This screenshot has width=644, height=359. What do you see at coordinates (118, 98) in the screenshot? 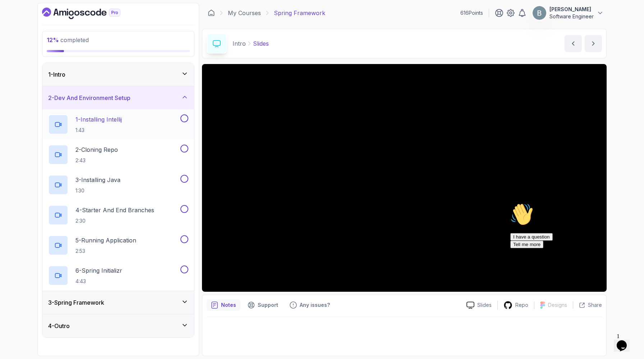
I see `button: 2-Dev And Environment Setup` at bounding box center [118, 98].